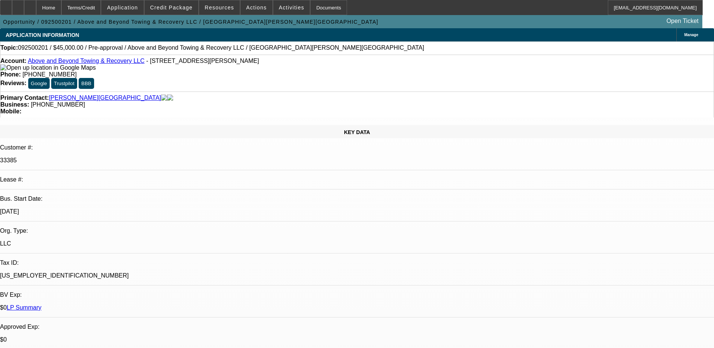  I want to click on button: Actions, so click(256, 8).